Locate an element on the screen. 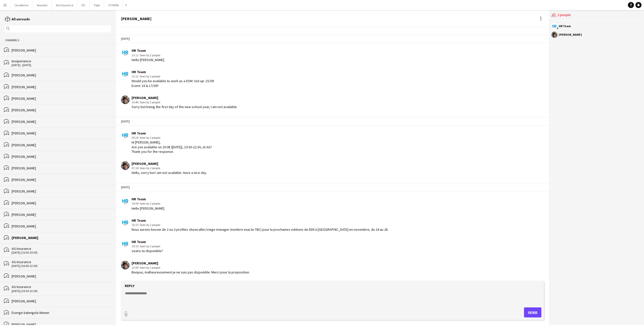 The image size is (644, 328). div: 2 people is located at coordinates (596, 15).